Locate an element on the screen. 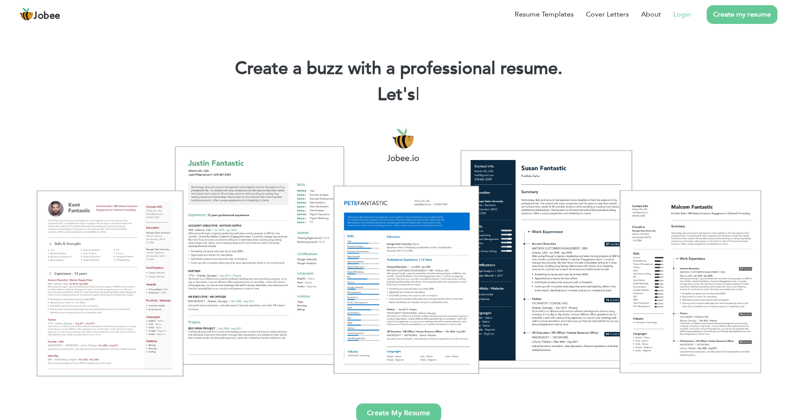 This screenshot has width=797, height=420. img: jobee.io is located at coordinates (27, 14).